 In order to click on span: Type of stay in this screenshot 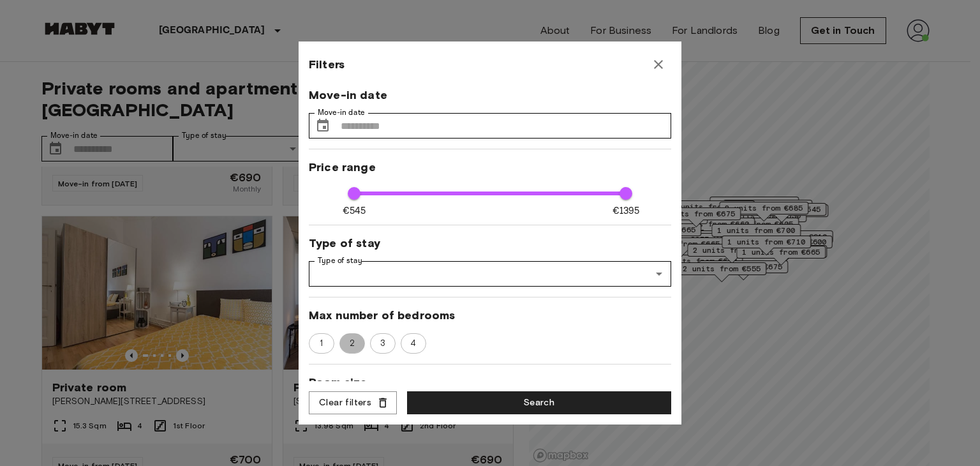, I will do `click(490, 243)`.